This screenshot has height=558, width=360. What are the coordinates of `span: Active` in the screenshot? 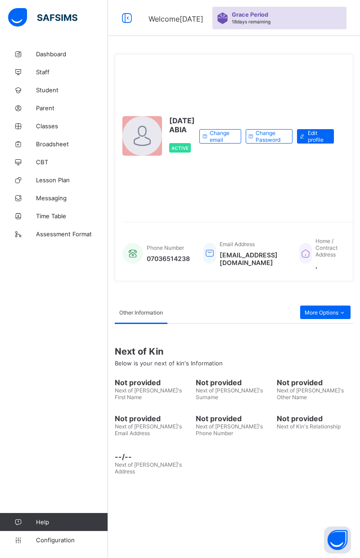 It's located at (180, 148).